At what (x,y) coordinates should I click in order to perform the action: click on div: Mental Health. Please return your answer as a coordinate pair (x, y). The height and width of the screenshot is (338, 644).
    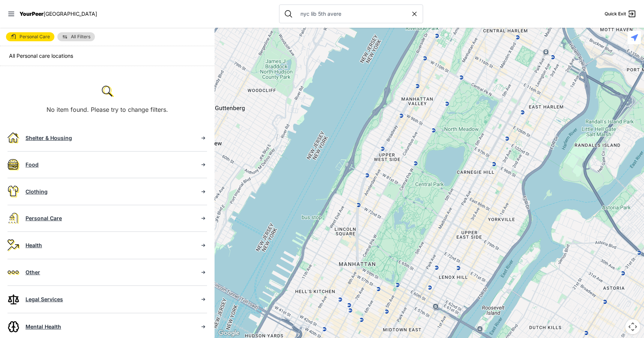
    Looking at the image, I should click on (110, 326).